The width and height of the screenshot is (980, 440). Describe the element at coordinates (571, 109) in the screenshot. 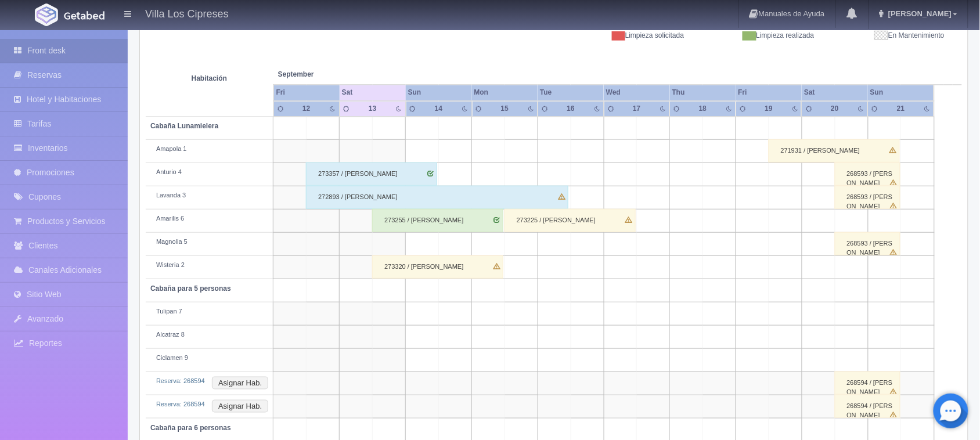

I see `div: 16` at that location.